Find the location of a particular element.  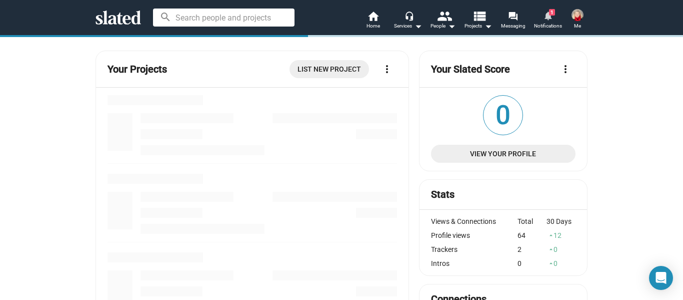

input: Search people and projects is located at coordinates (224, 18).